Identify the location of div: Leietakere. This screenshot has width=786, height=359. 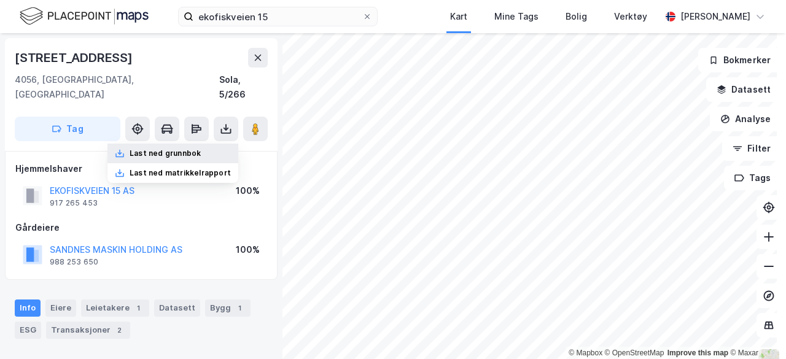
(115, 308).